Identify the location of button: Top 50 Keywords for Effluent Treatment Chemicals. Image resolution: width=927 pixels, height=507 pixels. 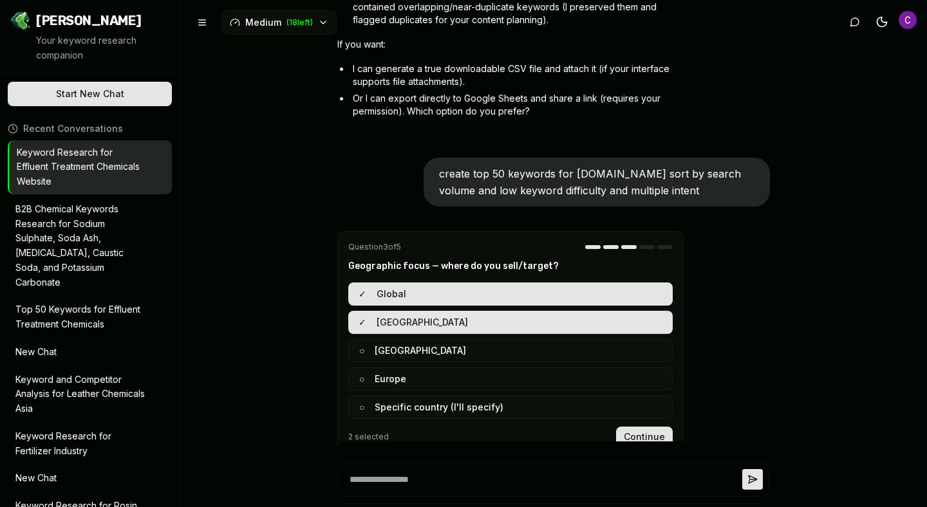
(89, 317).